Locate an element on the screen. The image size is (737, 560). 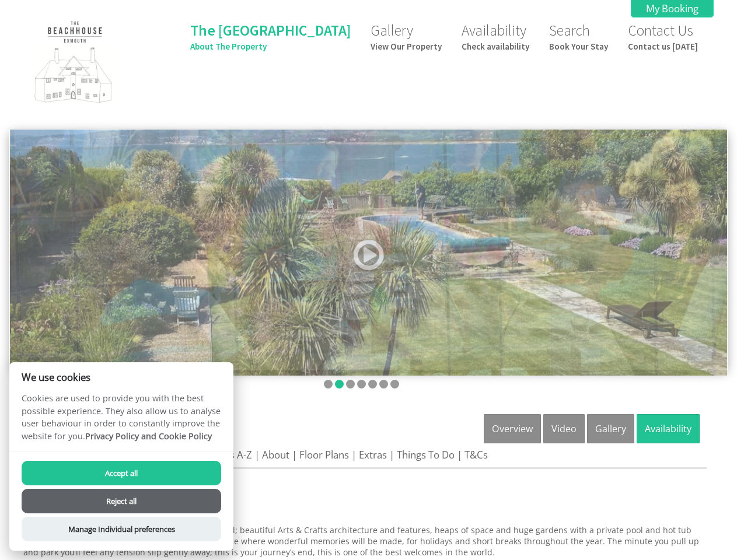
a: Privacy Policy and Cookie Policy is located at coordinates (148, 436).